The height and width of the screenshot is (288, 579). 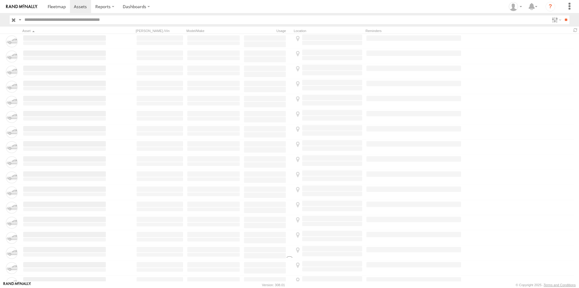 I want to click on label: Search Query, so click(x=20, y=20).